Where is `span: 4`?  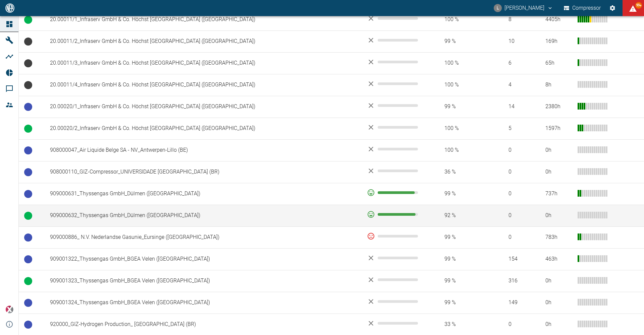 span: 4 is located at coordinates (516, 85).